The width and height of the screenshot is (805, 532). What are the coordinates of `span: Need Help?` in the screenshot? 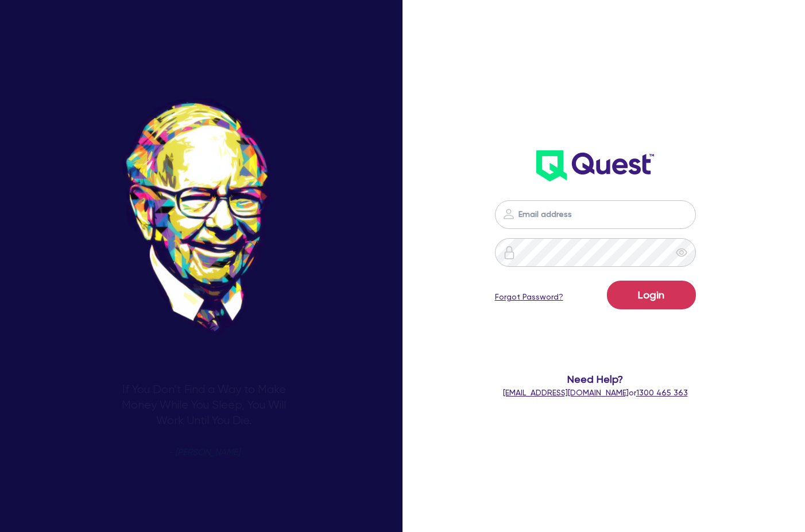 It's located at (596, 378).